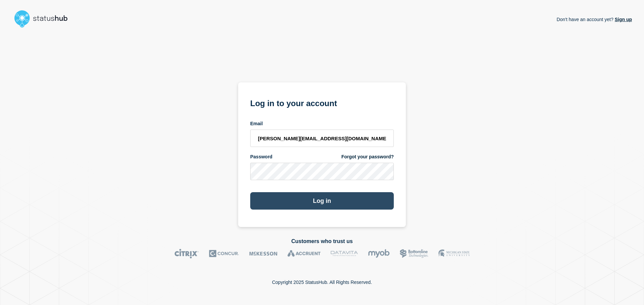 The image size is (644, 305). I want to click on button: Log in, so click(322, 201).